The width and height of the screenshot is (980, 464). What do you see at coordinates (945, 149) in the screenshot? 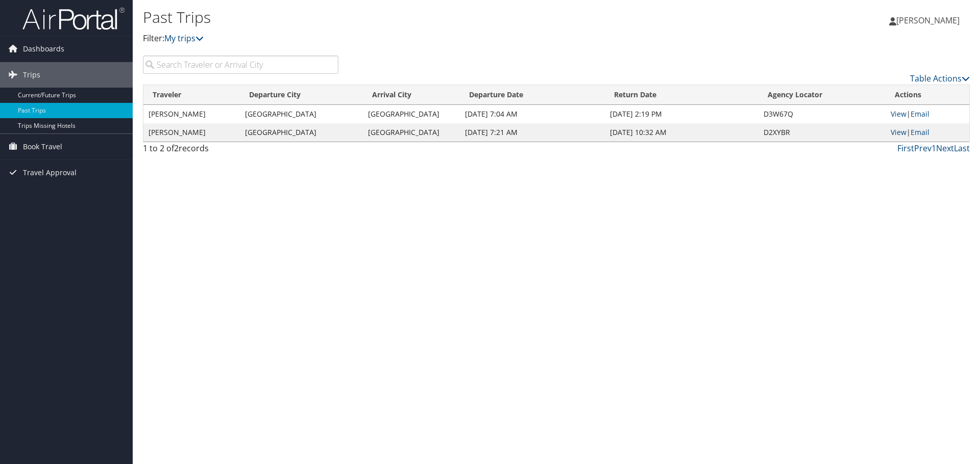
I see `a: Next` at bounding box center [945, 149].